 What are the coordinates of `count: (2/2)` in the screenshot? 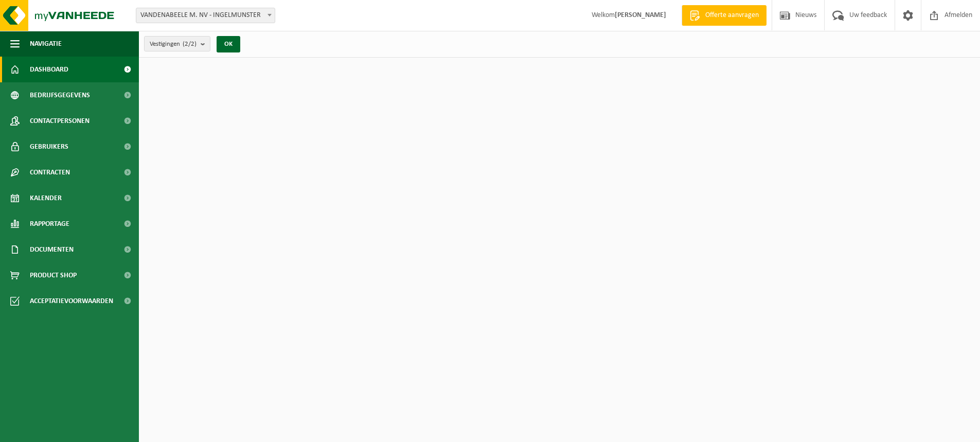 It's located at (189, 44).